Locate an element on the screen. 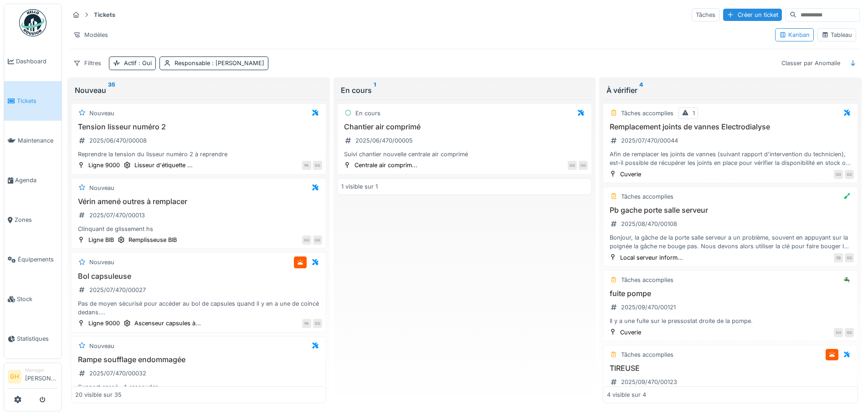 This screenshot has width=868, height=415. div: Responsable is located at coordinates (219, 63).